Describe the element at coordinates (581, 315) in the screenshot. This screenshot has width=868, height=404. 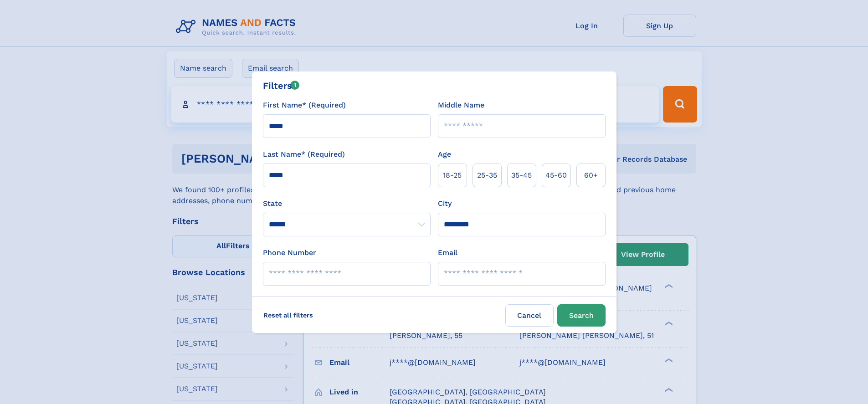
I see `button: Search` at that location.